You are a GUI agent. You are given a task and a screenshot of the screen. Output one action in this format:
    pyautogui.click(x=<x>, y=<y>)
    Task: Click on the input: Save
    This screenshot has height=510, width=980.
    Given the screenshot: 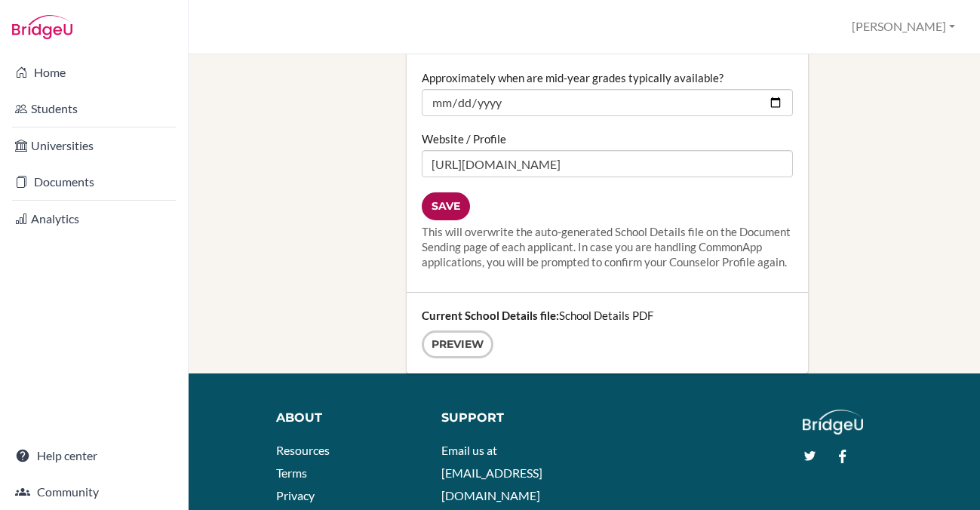 What is the action you would take?
    pyautogui.click(x=446, y=206)
    